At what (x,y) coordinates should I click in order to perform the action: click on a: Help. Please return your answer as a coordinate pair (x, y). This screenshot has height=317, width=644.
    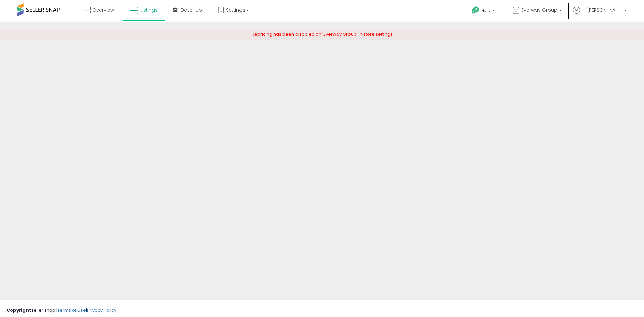
    Looking at the image, I should click on (484, 11).